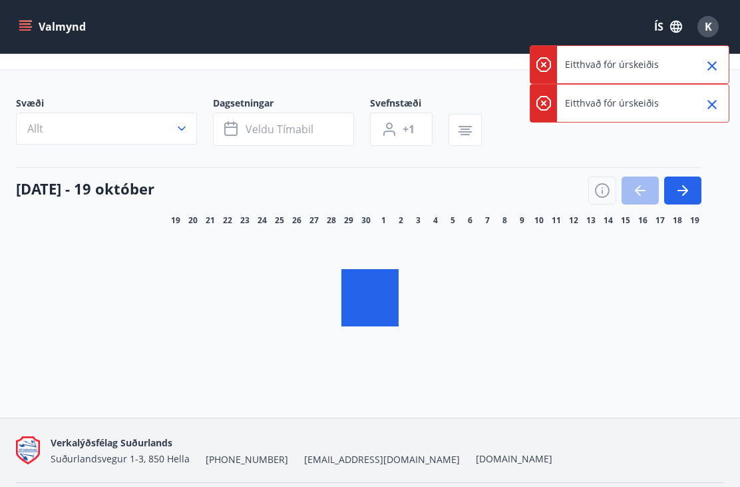 This screenshot has width=740, height=487. I want to click on span: 21, so click(210, 220).